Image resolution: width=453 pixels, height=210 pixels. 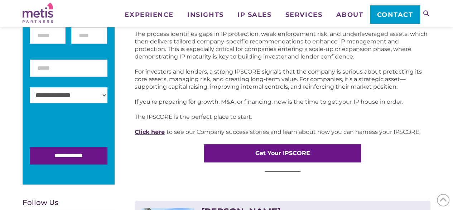 I want to click on p: The process identifies gaps in IP protection, weak enforcement risk, and underleveraged assets, w..., so click(x=283, y=45).